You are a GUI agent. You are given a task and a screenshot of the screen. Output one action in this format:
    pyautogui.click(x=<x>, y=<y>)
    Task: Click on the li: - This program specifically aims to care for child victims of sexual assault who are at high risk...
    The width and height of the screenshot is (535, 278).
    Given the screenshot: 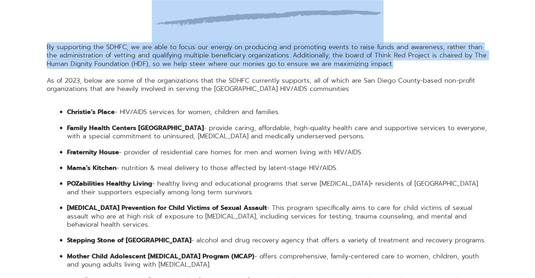 What is the action you would take?
    pyautogui.click(x=278, y=216)
    